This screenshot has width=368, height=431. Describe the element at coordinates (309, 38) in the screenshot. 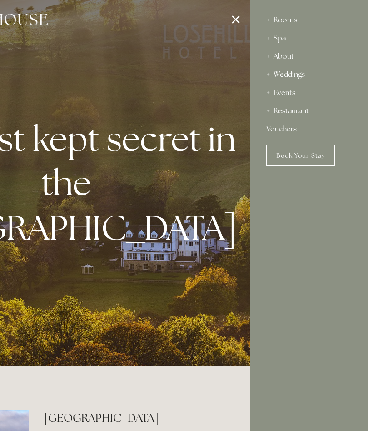

I see `div: Spa` at that location.